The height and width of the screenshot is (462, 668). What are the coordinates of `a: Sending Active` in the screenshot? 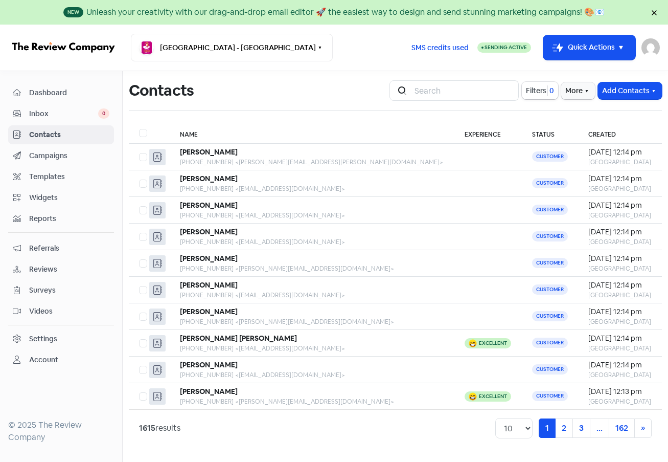 It's located at (504, 48).